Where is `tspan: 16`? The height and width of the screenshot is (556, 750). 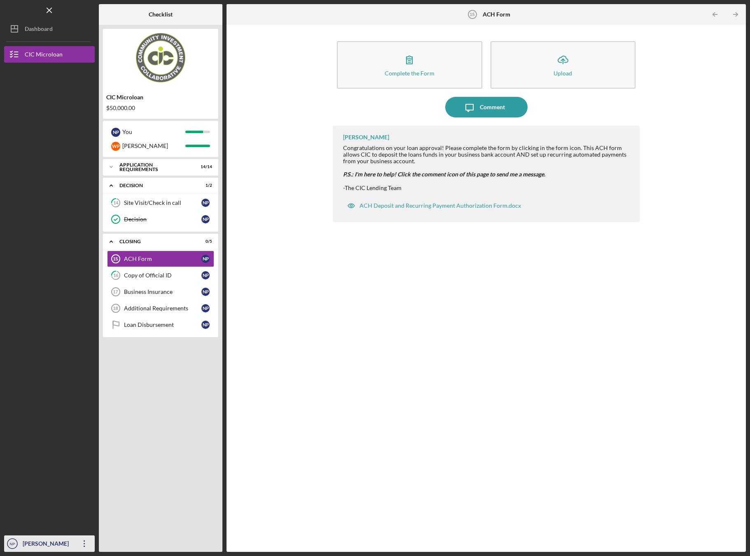 tspan: 16 is located at coordinates (116, 275).